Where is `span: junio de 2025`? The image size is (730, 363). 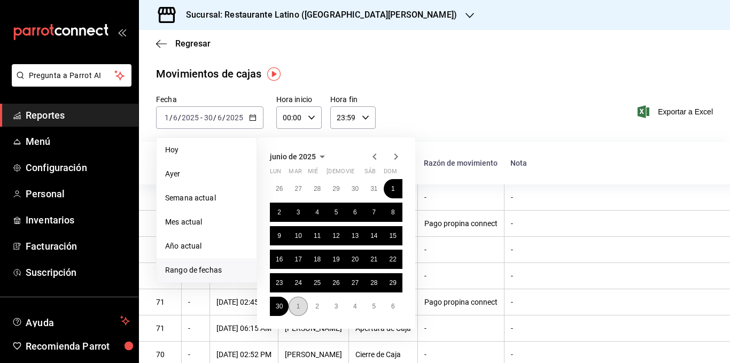 span: junio de 2025 is located at coordinates (293, 157).